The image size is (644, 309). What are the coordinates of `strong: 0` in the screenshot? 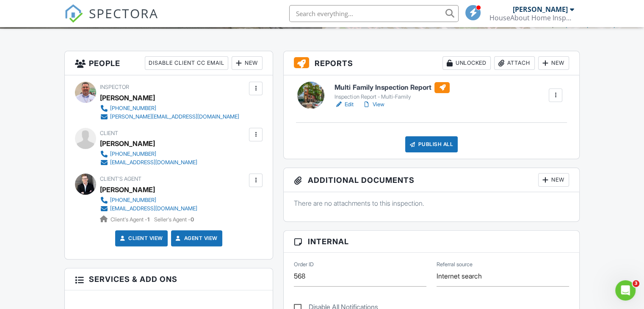 It's located at (192, 220).